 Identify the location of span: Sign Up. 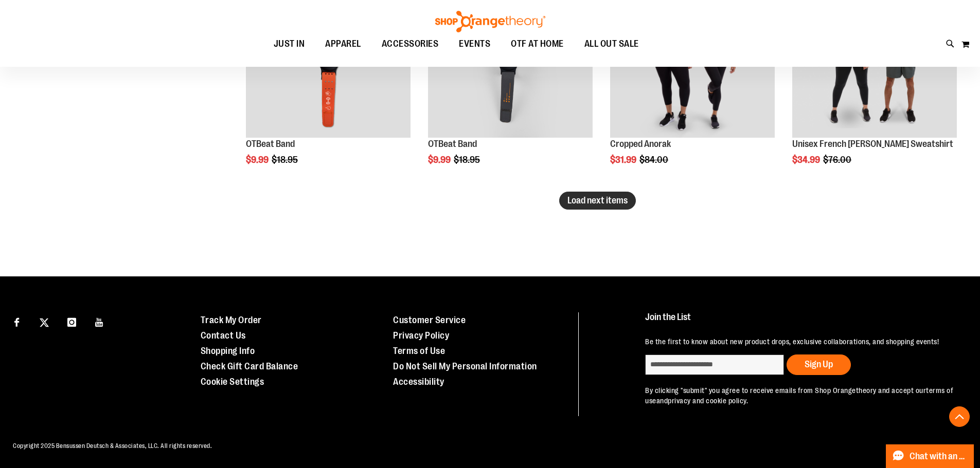
(818, 365).